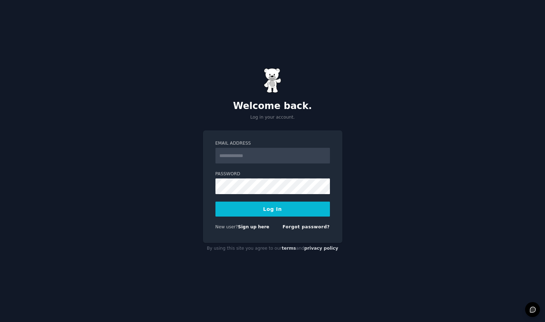  I want to click on label: Email Address, so click(273, 143).